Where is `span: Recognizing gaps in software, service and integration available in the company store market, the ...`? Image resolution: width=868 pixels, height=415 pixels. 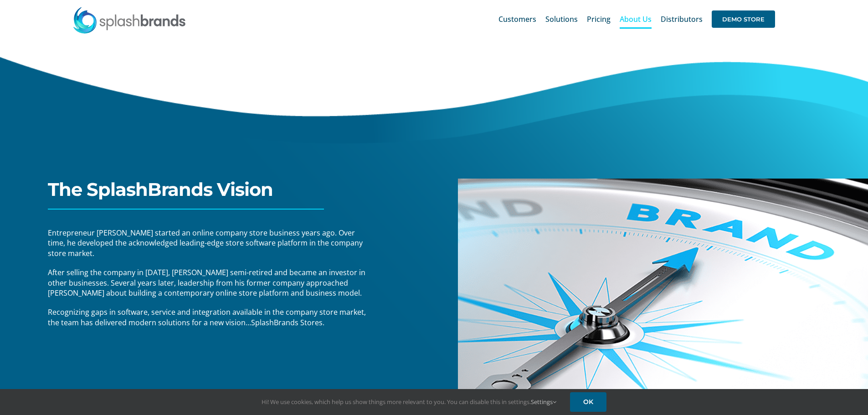
span: Recognizing gaps in software, service and integration available in the company store market, the ... is located at coordinates (207, 317).